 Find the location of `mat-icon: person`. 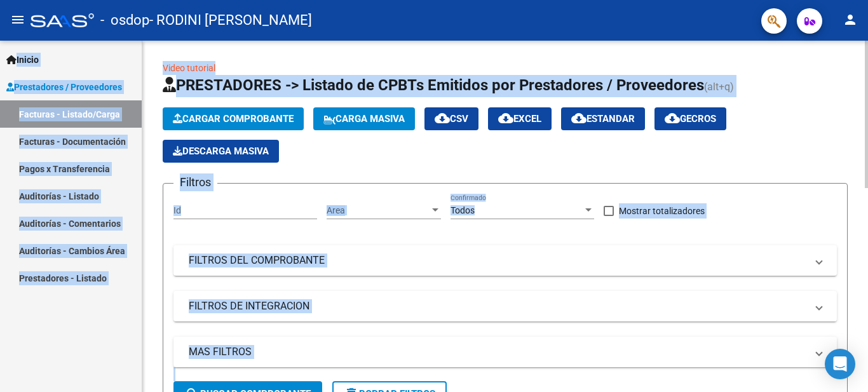

mat-icon: person is located at coordinates (850, 20).